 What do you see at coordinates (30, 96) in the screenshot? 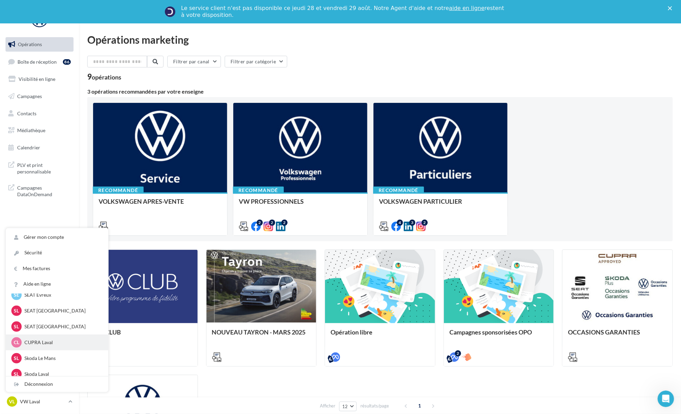
I see `span: Campagnes` at bounding box center [30, 96].